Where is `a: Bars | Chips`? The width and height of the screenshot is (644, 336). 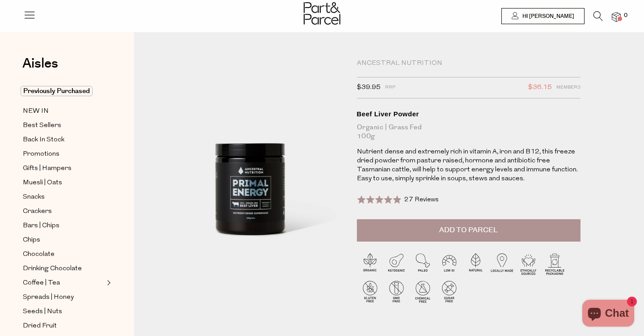
a: Bars | Chips is located at coordinates (64, 225).